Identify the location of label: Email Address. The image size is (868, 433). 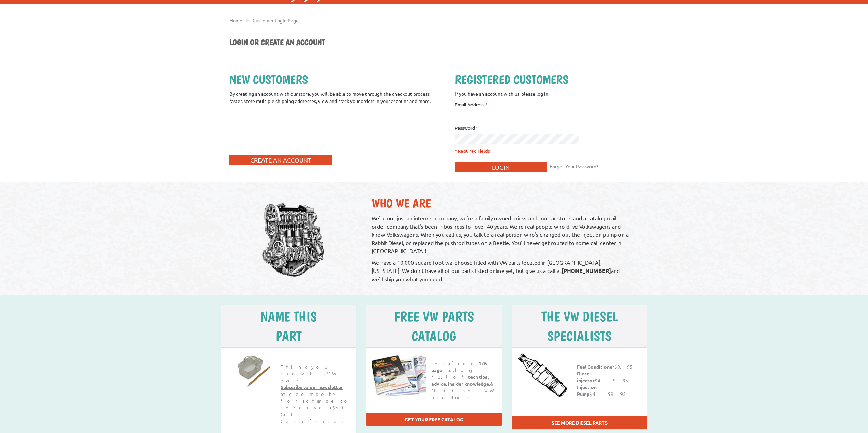
(471, 105).